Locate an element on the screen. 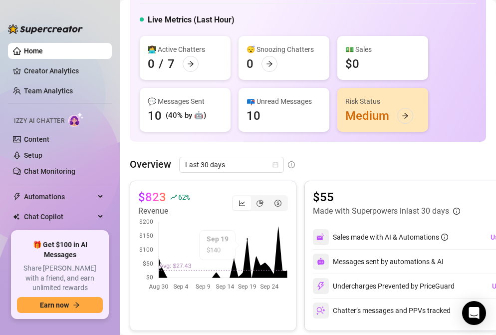 The width and height of the screenshot is (496, 335). span: pie-chart is located at coordinates (260, 203).